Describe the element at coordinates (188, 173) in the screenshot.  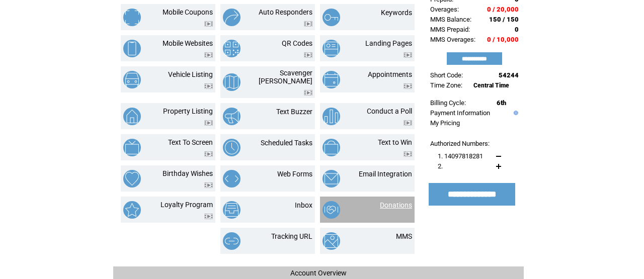
I see `a: Birthday Wishes` at that location.